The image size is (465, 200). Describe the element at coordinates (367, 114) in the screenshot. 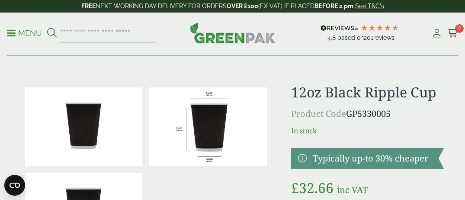

I see `p: GP5330005` at that location.